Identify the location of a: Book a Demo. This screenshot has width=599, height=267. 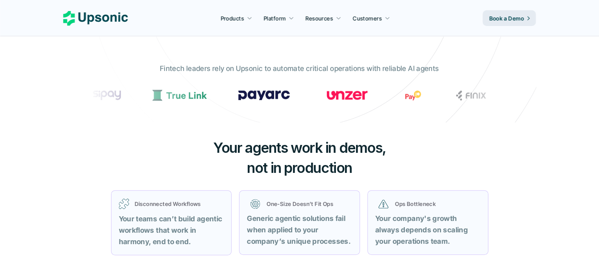
(509, 18).